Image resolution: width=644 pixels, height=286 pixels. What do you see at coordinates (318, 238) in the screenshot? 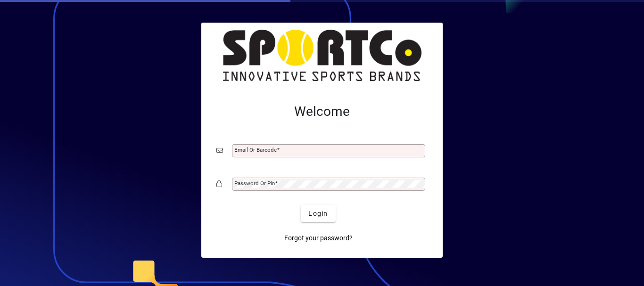
I see `span: Forgot your password?` at bounding box center [318, 238].